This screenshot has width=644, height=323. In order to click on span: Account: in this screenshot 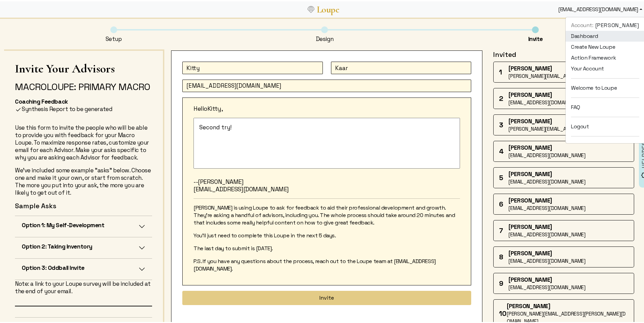, I will do `click(582, 24)`.